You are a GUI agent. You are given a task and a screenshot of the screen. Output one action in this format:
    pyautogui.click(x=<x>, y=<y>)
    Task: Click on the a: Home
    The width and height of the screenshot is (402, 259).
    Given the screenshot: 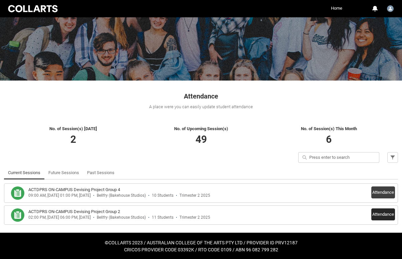 What is the action you would take?
    pyautogui.click(x=336, y=8)
    